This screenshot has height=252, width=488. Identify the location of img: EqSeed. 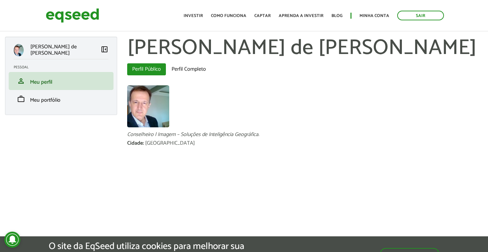
(72, 15).